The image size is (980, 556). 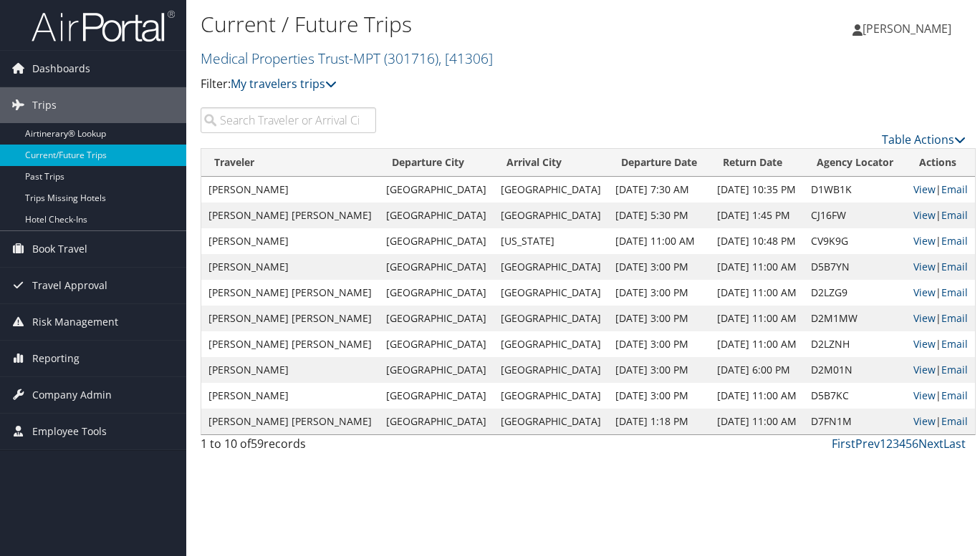 I want to click on span: Dashboards, so click(x=61, y=69).